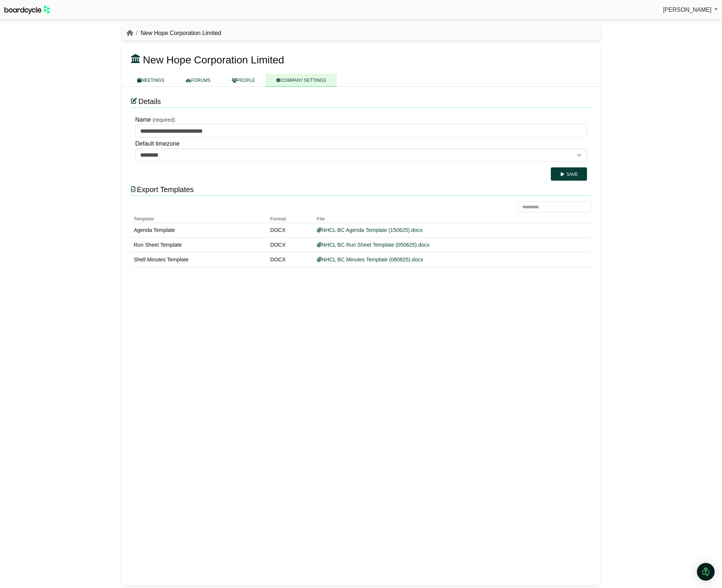  Describe the element at coordinates (200, 246) in the screenshot. I see `td: Run Sheet Template` at that location.